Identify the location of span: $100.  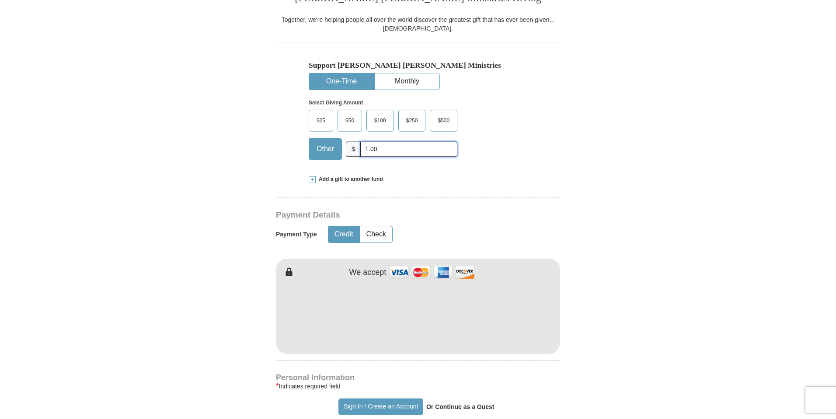
(380, 121).